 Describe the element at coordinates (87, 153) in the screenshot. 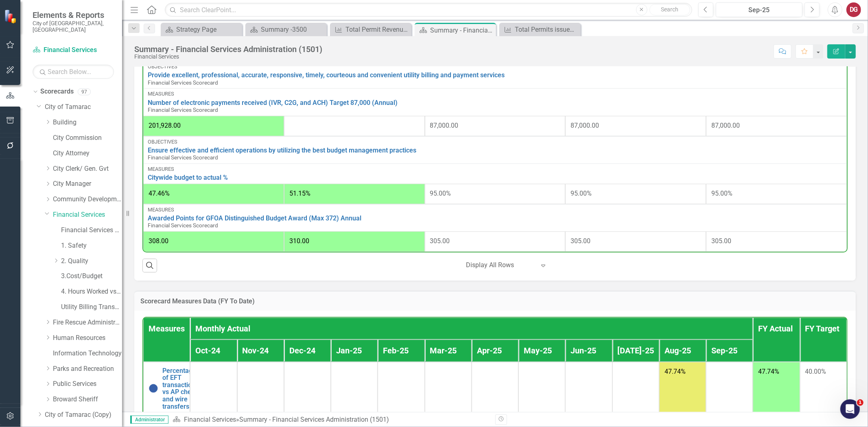

I see `a: City Attorney` at that location.